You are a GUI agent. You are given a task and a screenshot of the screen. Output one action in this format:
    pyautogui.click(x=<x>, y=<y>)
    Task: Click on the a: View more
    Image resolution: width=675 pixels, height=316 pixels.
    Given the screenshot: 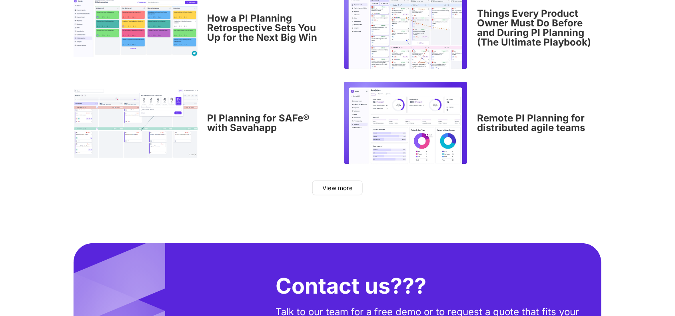 What is the action you would take?
    pyautogui.click(x=338, y=188)
    